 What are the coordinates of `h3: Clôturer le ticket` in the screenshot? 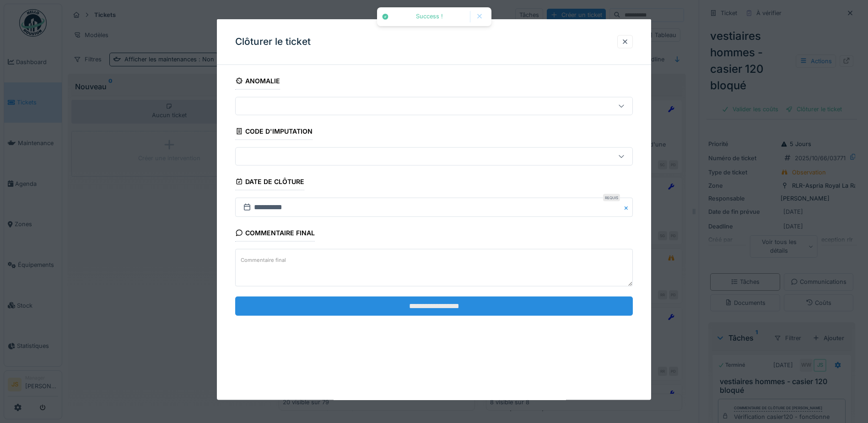 It's located at (273, 41).